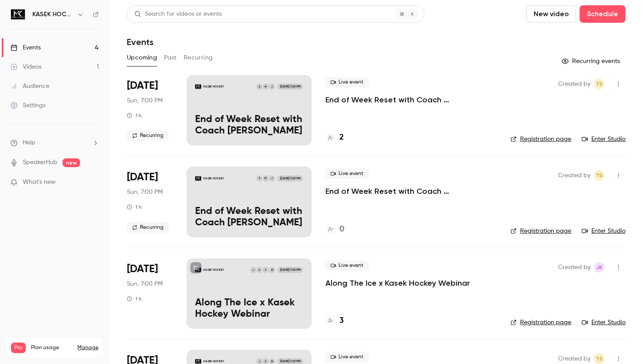  What do you see at coordinates (602, 14) in the screenshot?
I see `button: Schedule` at bounding box center [602, 14].